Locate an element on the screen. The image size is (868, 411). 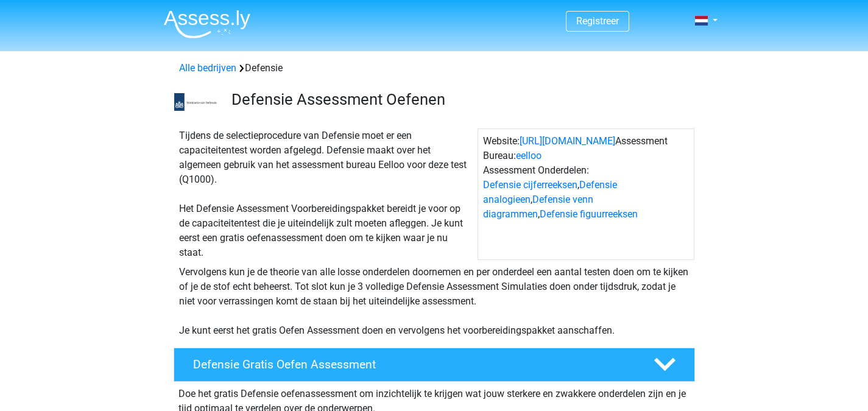
a: Defensie figuurreeksen is located at coordinates (589, 214).